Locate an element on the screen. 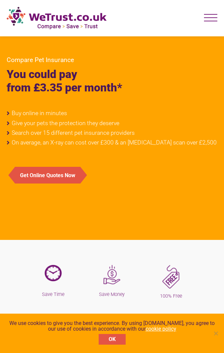  h5: Save Money is located at coordinates (112, 295).